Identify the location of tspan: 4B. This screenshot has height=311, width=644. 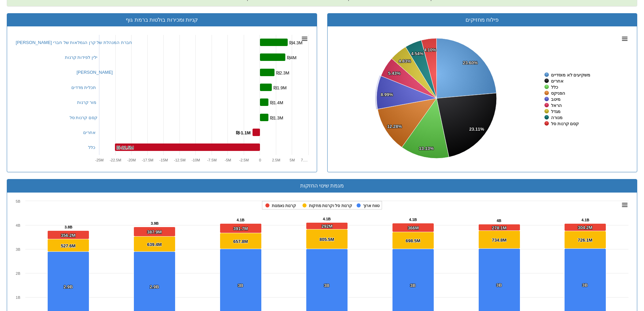
(499, 221).